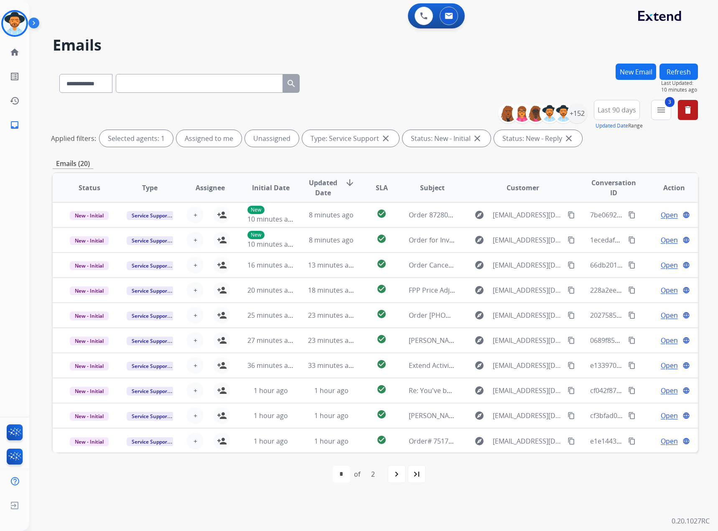 This screenshot has height=531, width=718. Describe the element at coordinates (679, 71) in the screenshot. I see `button: Refresh` at that location.